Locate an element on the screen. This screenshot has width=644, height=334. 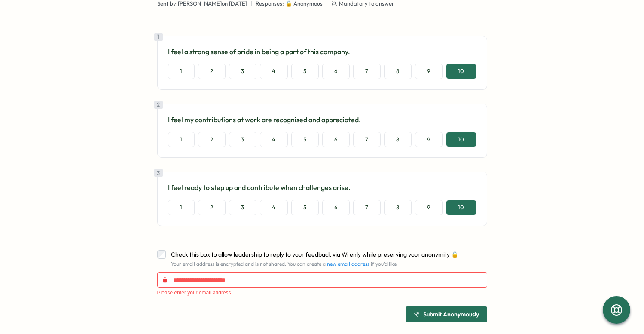
span: Your email address is encrypted and is not shared. You can create a if you'd like is located at coordinates (283, 263).